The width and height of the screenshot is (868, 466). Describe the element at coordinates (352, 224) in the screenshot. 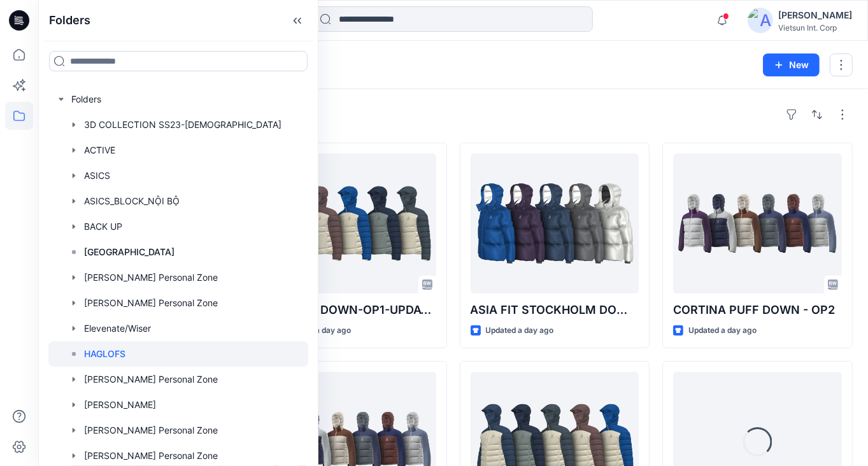

I see `a: ASIA AIR DOWN-OP1-UPDATE_OP2` at that location.